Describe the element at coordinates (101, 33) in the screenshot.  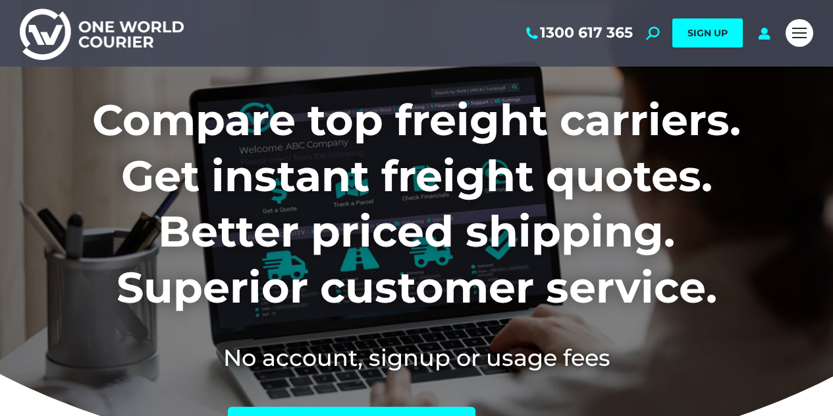
I see `img: One World Courier` at that location.